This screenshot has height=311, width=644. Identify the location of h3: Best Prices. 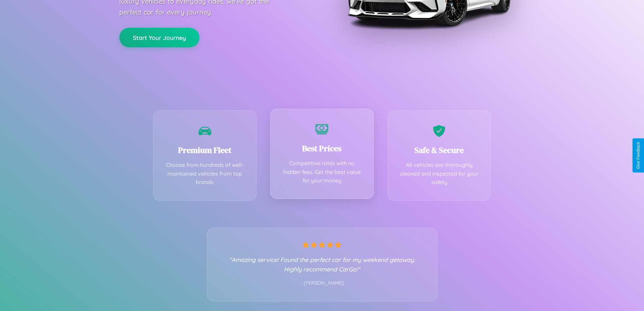
(322, 148).